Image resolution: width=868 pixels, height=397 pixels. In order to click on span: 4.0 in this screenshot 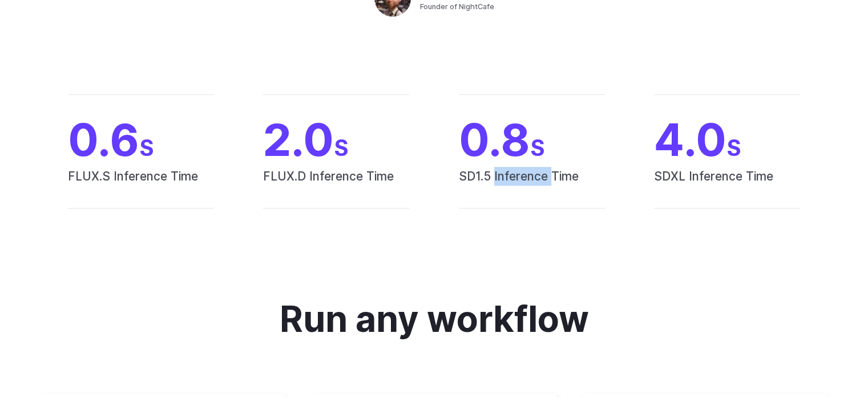, I will do `click(727, 140)`.